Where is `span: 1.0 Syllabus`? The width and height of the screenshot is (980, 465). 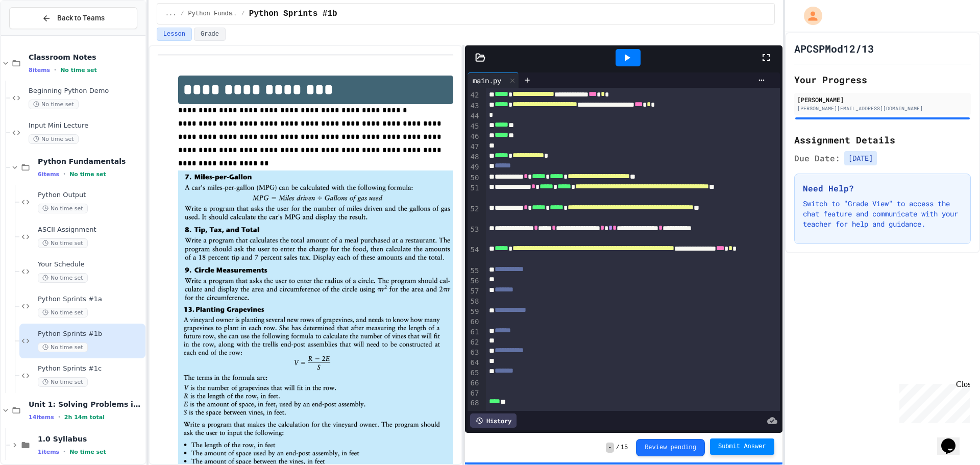 span: 1.0 Syllabus is located at coordinates (90, 439).